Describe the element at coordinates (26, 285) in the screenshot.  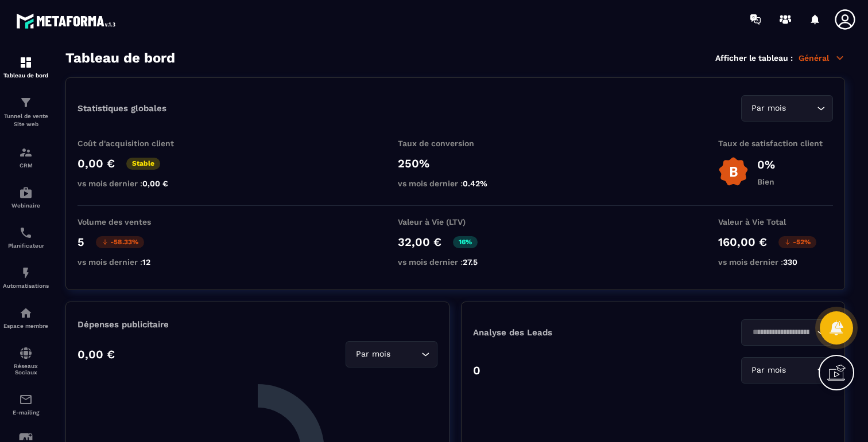
I see `p: Automatisations` at that location.